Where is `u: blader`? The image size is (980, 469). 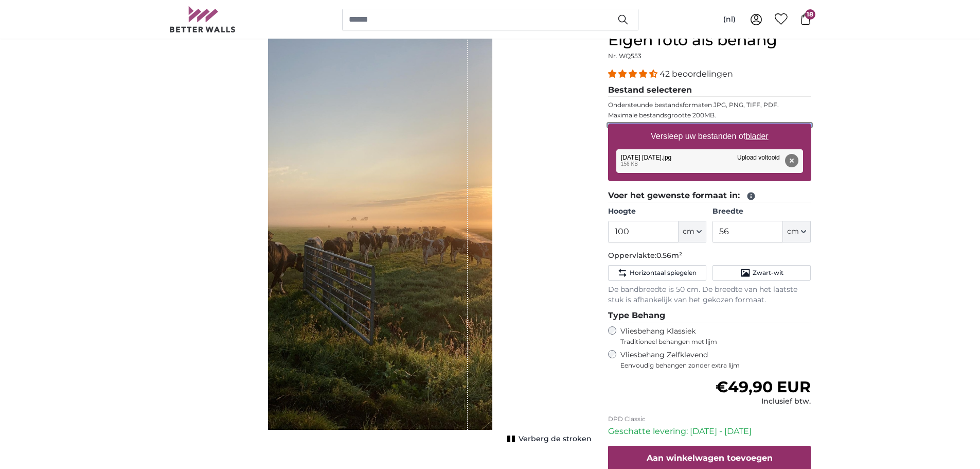 u: blader is located at coordinates (757, 136).